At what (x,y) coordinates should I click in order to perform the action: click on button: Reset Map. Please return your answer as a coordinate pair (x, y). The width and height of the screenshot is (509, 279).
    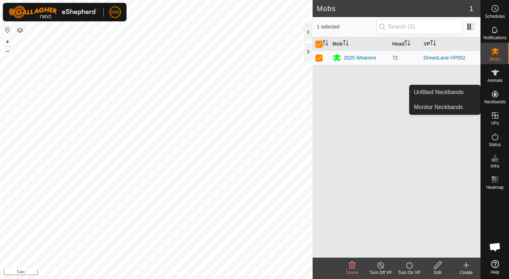
    Looking at the image, I should click on (7, 30).